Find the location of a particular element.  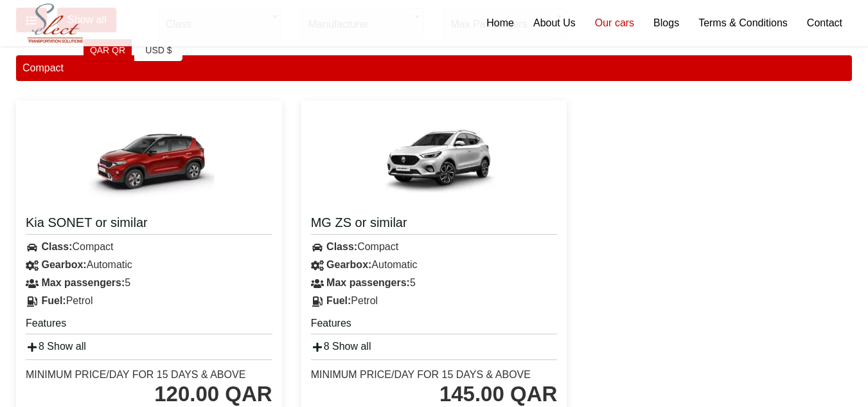

img: MG ZS or similar is located at coordinates (434, 158).